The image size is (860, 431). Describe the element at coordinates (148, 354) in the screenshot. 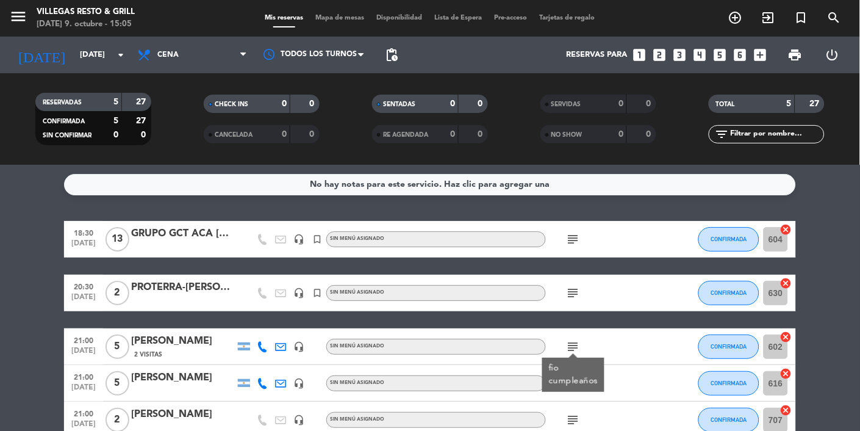

I see `span: 2 Visitas` at that location.